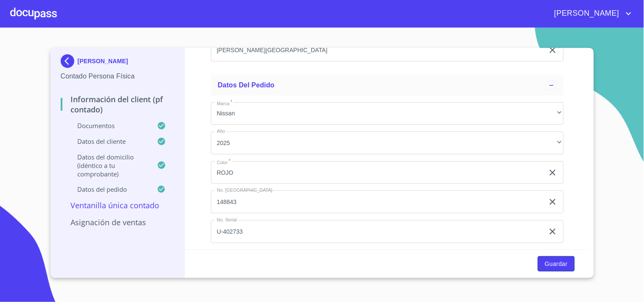  I want to click on span: Datos del pedido, so click(246, 85).